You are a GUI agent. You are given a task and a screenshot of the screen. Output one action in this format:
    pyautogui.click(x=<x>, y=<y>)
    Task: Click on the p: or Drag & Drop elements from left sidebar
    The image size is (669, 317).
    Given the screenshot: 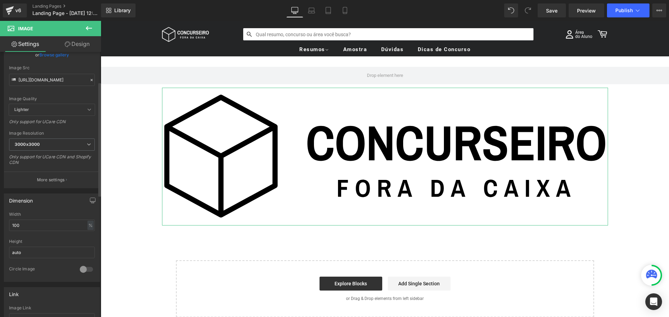 What is the action you would take?
    pyautogui.click(x=284, y=278)
    